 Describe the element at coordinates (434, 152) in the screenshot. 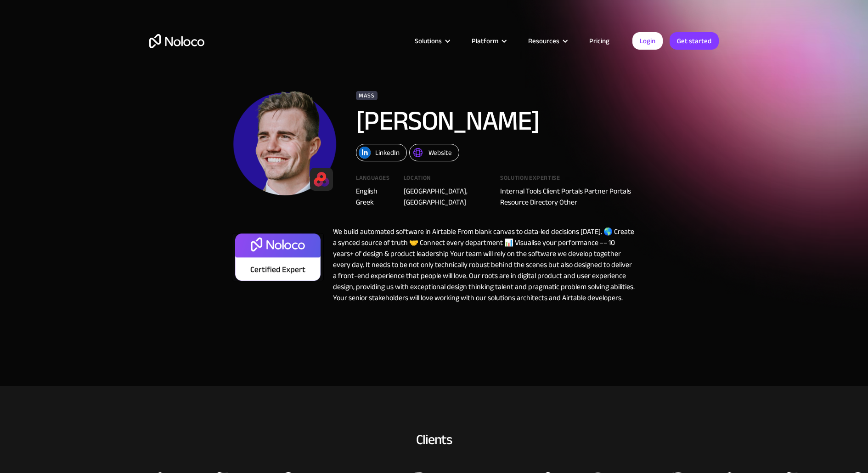

I see `a: Website` at that location.